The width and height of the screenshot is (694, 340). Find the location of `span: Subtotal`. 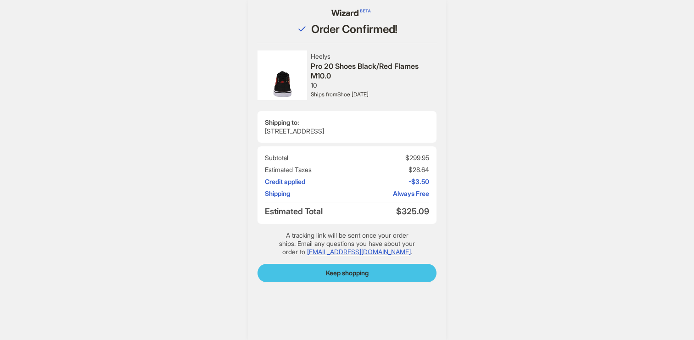

span: Subtotal is located at coordinates (305, 158).